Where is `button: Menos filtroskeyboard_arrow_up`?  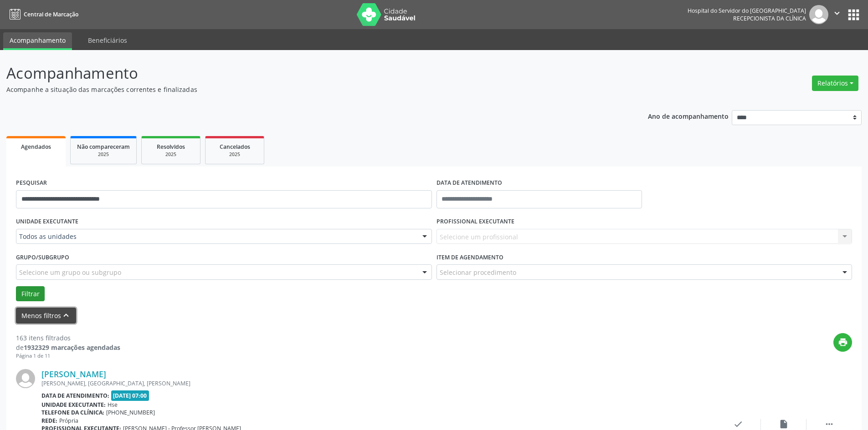
button: Menos filtroskeyboard_arrow_up is located at coordinates (46, 316).